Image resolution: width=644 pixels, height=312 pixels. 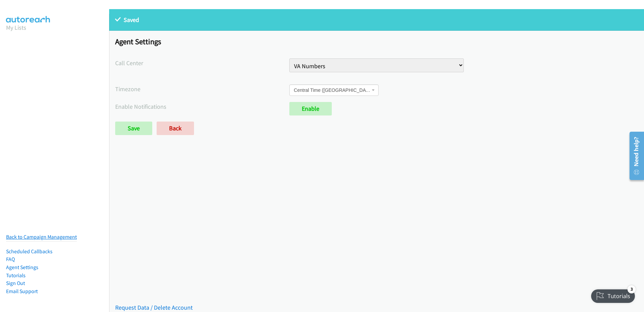 I want to click on div: Need help?, so click(x=12, y=22).